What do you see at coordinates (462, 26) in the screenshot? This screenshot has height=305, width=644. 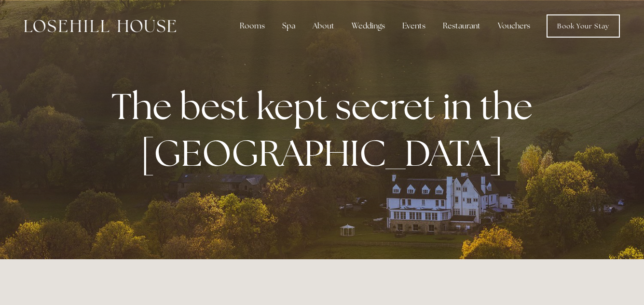 I see `div: Restaurant` at bounding box center [462, 26].